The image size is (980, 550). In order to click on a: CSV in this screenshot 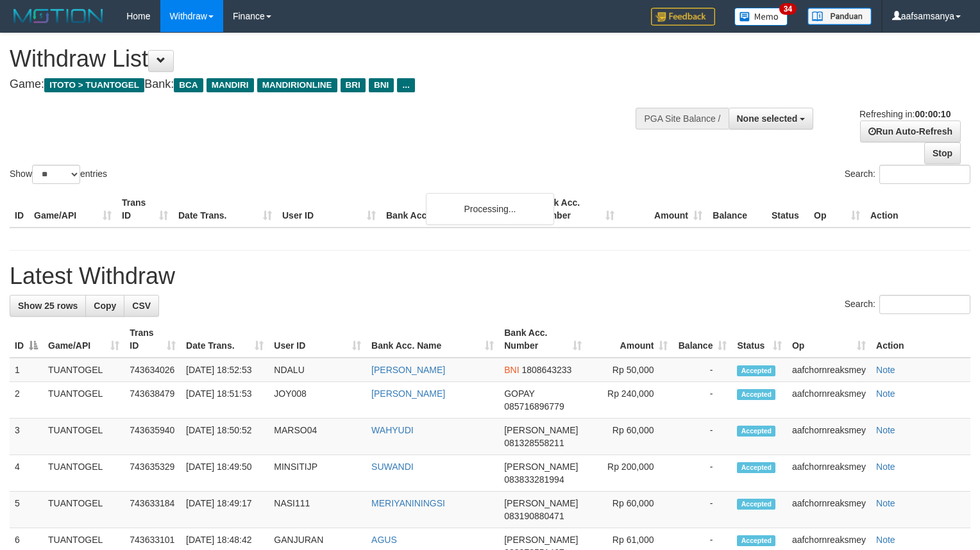, I will do `click(141, 305)`.